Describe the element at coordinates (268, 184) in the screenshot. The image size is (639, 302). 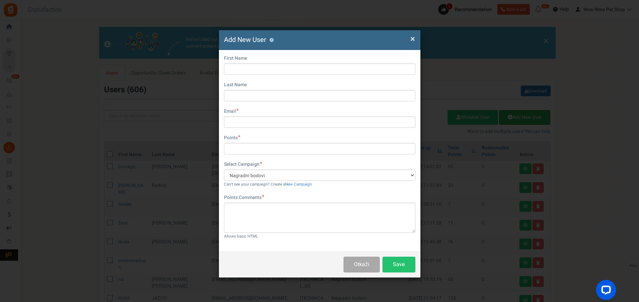
I see `small: Can't see your campaign? Create a` at that location.